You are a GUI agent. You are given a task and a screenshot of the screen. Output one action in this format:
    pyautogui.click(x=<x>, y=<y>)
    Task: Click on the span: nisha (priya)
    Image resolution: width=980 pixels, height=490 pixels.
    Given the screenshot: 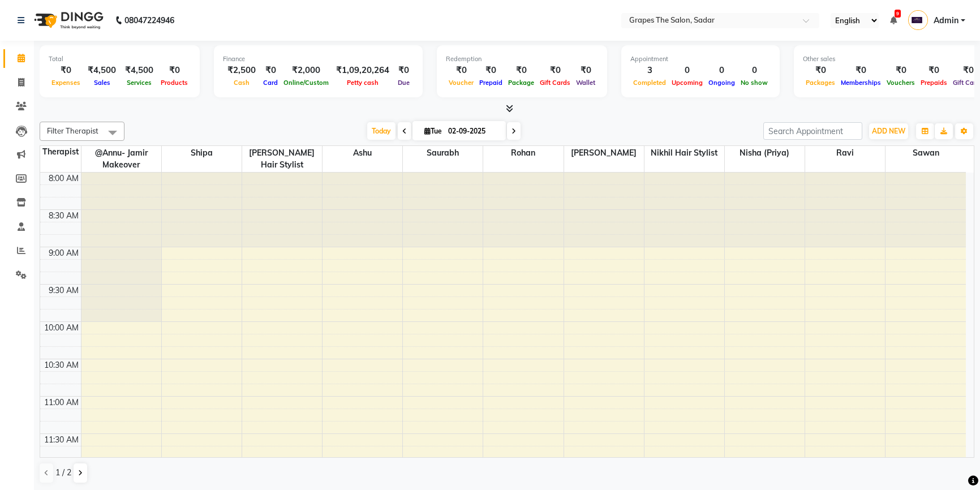 What is the action you would take?
    pyautogui.click(x=764, y=153)
    